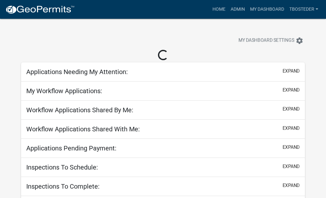  What do you see at coordinates (71, 148) in the screenshot?
I see `h5: Applications Pending Payment:` at bounding box center [71, 148].